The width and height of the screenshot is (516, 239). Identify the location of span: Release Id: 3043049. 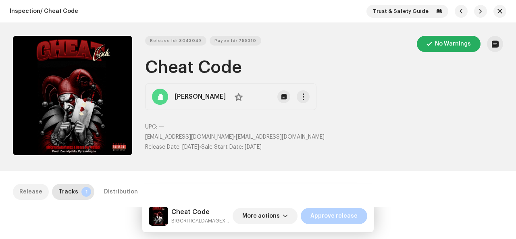
(176, 41).